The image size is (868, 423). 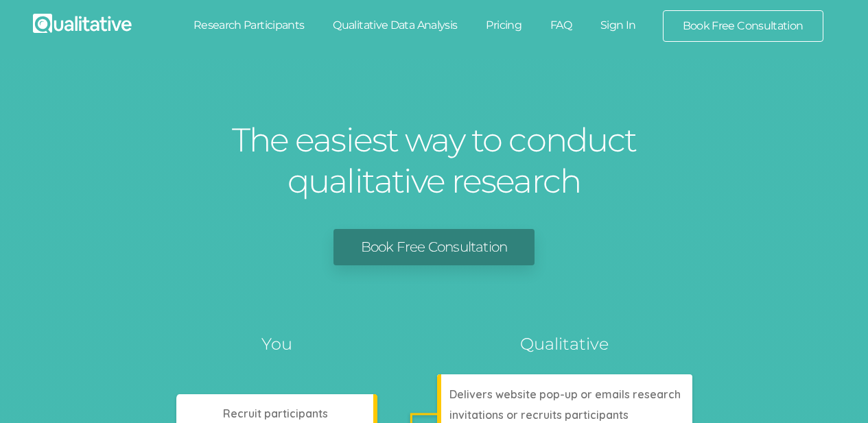 What do you see at coordinates (82, 23) in the screenshot?
I see `img: Qualitative` at bounding box center [82, 23].